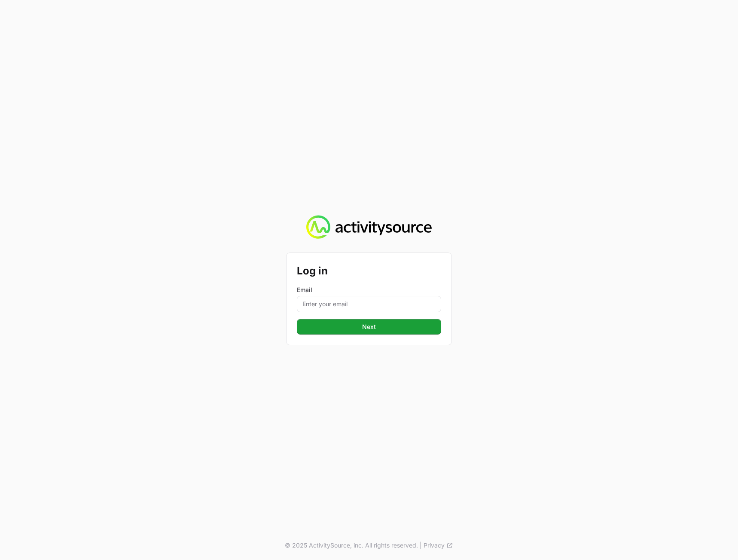 The width and height of the screenshot is (738, 560). Describe the element at coordinates (438, 545) in the screenshot. I see `a: Privacy` at that location.